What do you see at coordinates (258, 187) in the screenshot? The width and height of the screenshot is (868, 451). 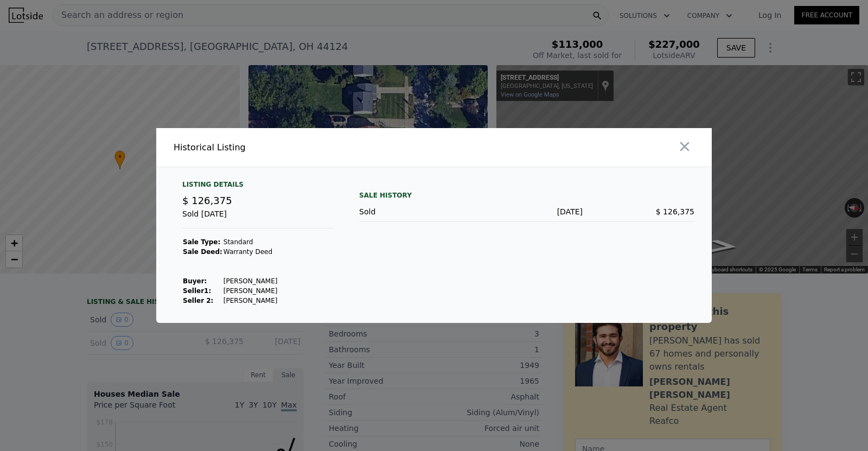 I see `div: Listing Details` at bounding box center [258, 187].